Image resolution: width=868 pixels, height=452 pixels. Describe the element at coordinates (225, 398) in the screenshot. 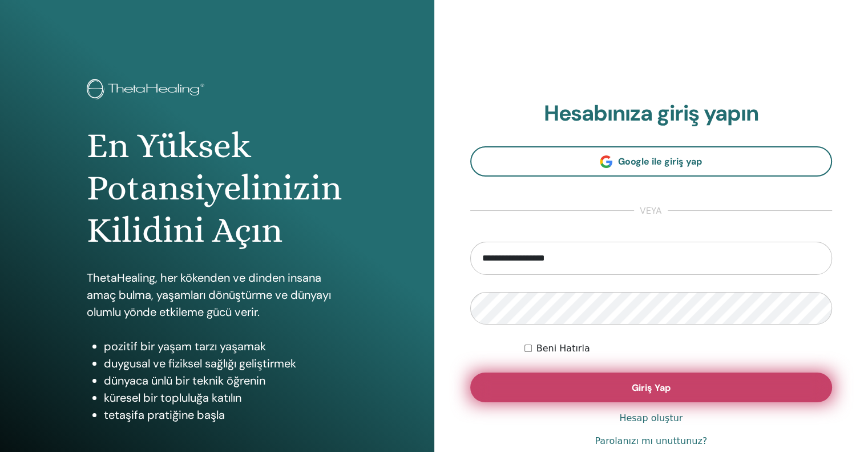

I see `li: küresel bir topluluğa katılın` at that location.